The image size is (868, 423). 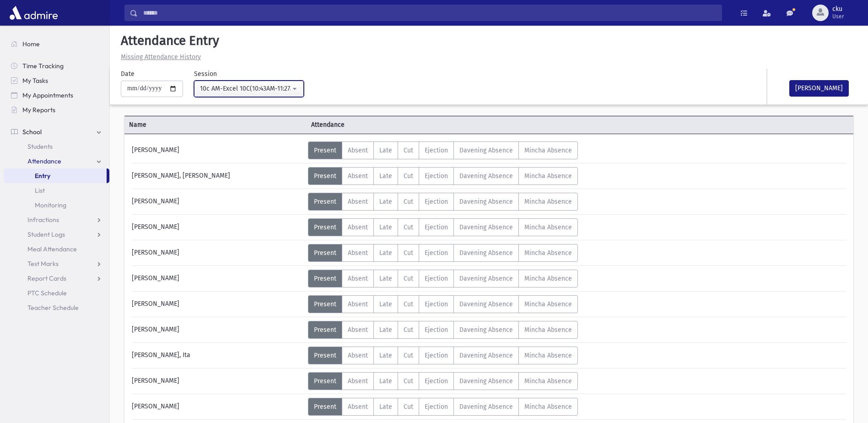 I want to click on span: Home, so click(x=31, y=44).